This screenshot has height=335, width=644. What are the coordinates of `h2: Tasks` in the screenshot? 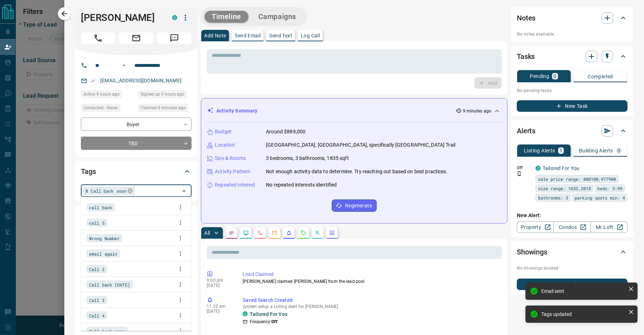 It's located at (525, 57).